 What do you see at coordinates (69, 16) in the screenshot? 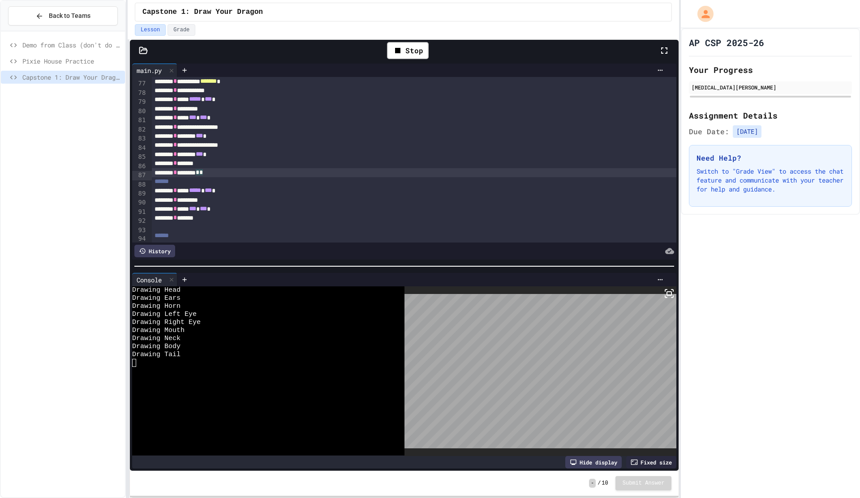
I see `span: Back to Teams` at bounding box center [69, 16].